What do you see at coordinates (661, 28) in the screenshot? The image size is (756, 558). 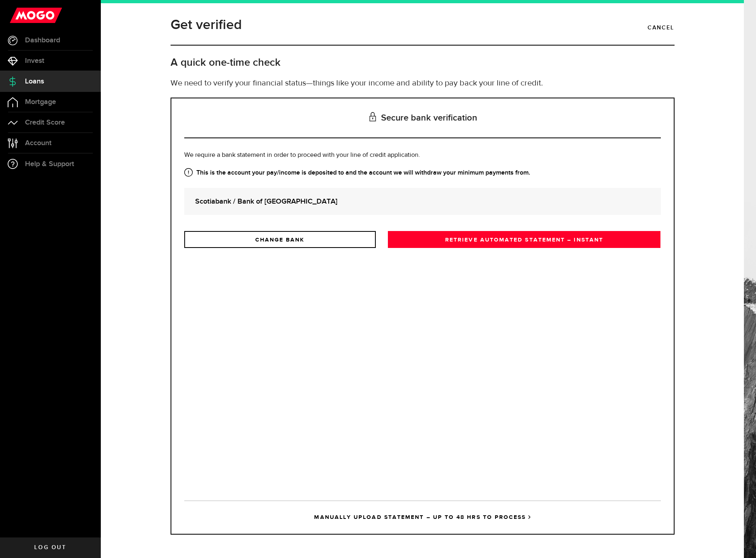 I see `a: Cancel` at bounding box center [661, 28].